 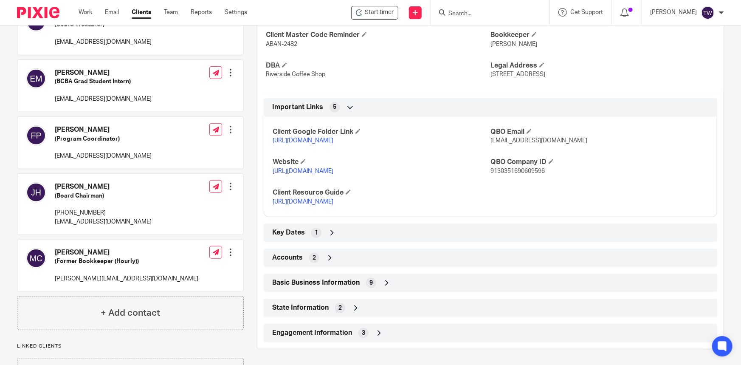 What do you see at coordinates (371, 283) in the screenshot?
I see `span: 9` at bounding box center [371, 283].